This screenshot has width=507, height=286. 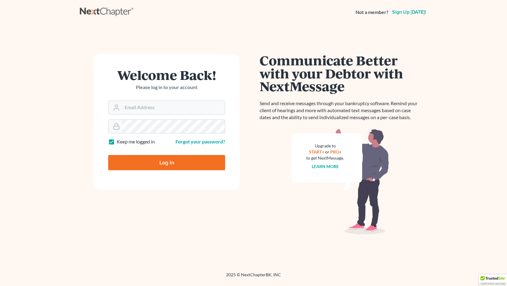 I want to click on p: Please log in to your account, so click(x=167, y=87).